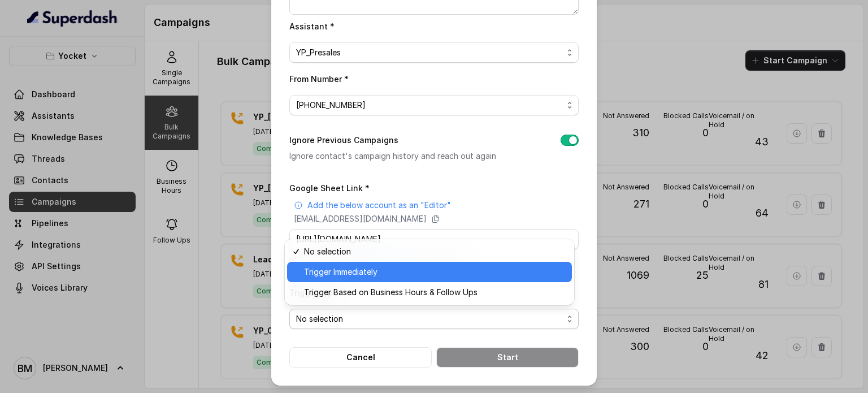  I want to click on div: No selection, so click(429, 272).